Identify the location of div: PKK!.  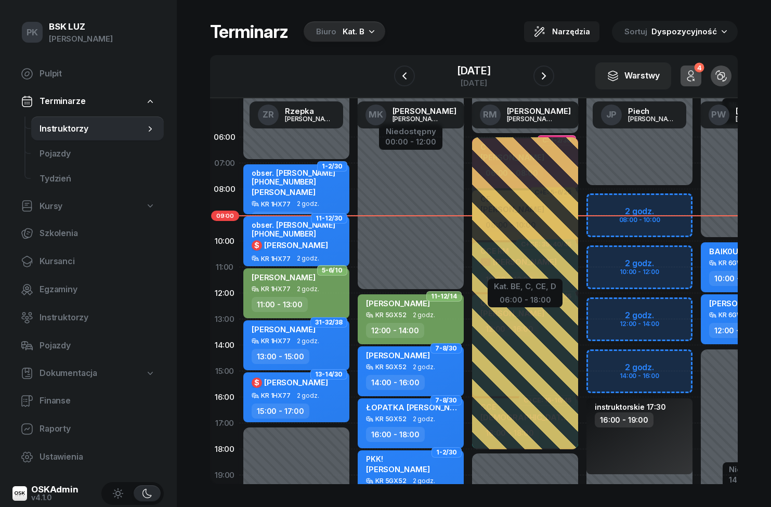
(398, 459).